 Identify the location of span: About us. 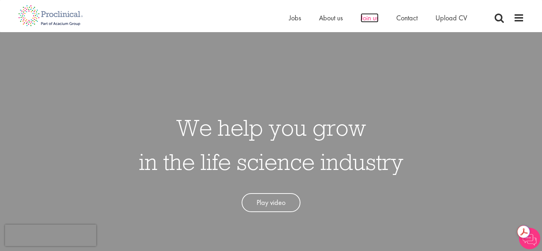
(331, 18).